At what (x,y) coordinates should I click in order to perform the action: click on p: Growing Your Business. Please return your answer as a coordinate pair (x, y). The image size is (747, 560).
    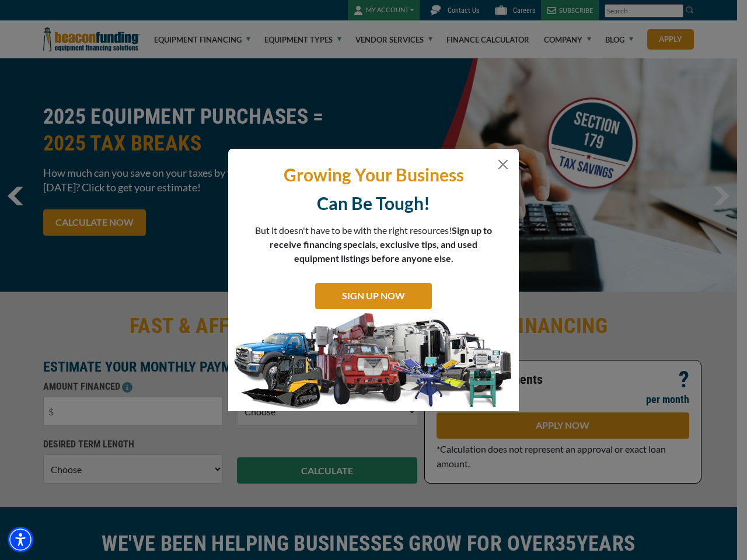
    Looking at the image, I should click on (374, 175).